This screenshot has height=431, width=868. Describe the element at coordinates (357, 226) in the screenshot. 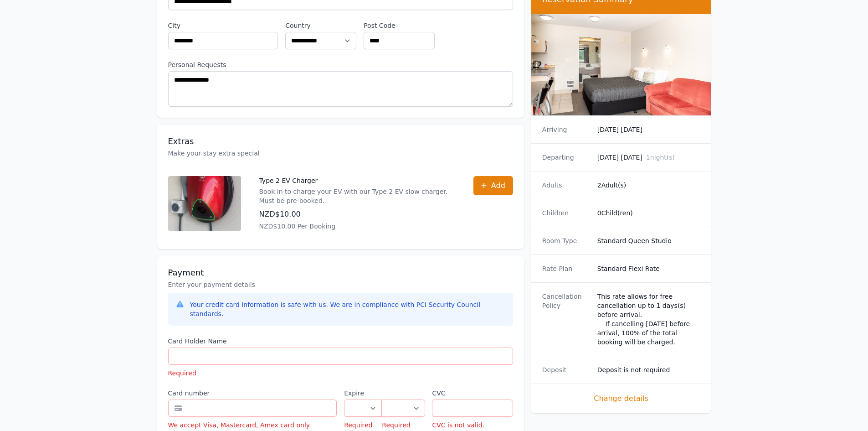

I see `p: NZD$10.00 Per Booking` at that location.